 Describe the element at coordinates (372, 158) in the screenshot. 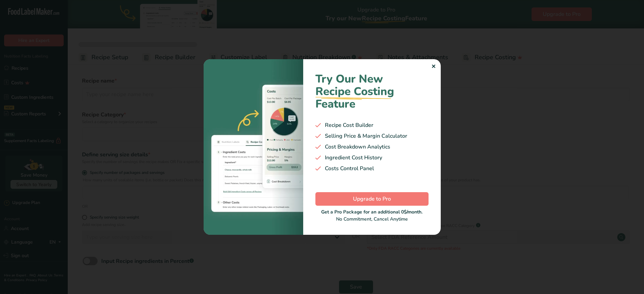

I see `div: Ingredient Cost History` at that location.